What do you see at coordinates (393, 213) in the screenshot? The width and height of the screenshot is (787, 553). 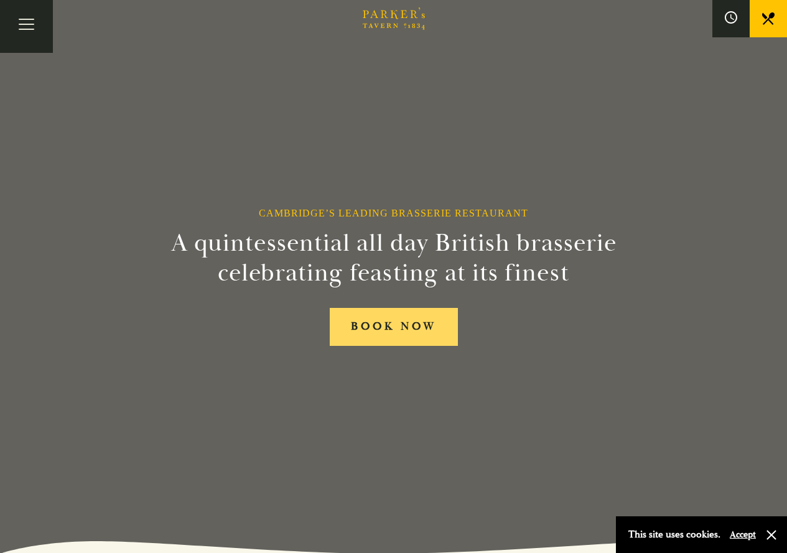 I see `h1: Cambridge’s Leading Brasserie Restaurant` at bounding box center [393, 213].